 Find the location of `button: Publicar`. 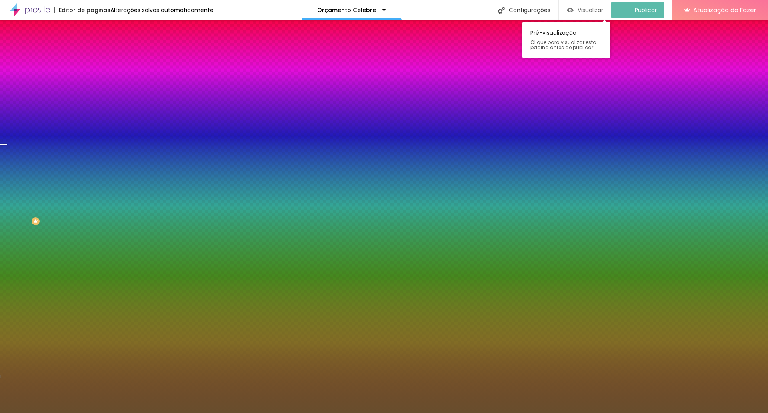

button: Publicar is located at coordinates (638, 10).